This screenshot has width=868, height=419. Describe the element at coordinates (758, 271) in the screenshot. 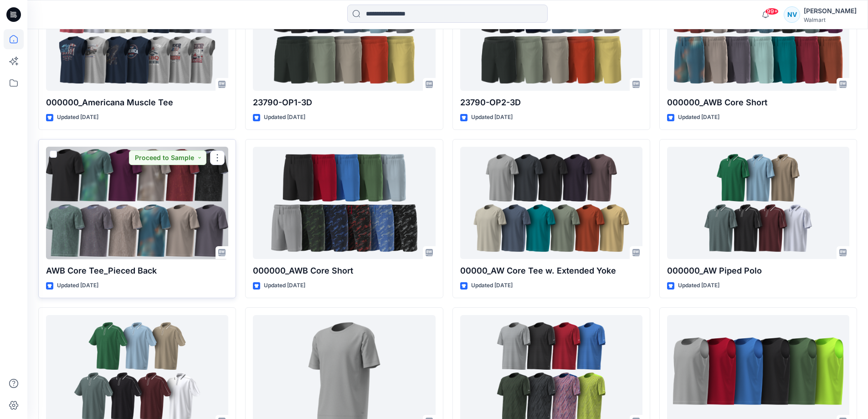

I see `p: 000000_AW Piped Polo` at that location.